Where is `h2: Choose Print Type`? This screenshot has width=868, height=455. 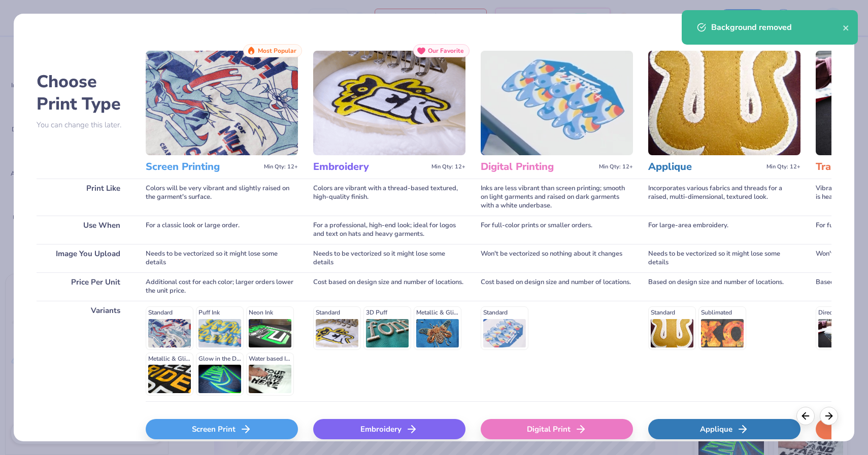
h2: Choose Print Type is located at coordinates (83, 93).